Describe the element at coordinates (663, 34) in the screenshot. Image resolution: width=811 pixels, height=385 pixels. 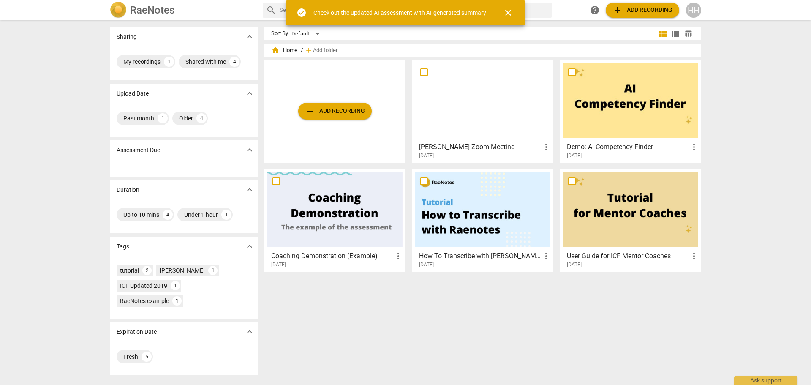
I see `button: Tile view` at that location.